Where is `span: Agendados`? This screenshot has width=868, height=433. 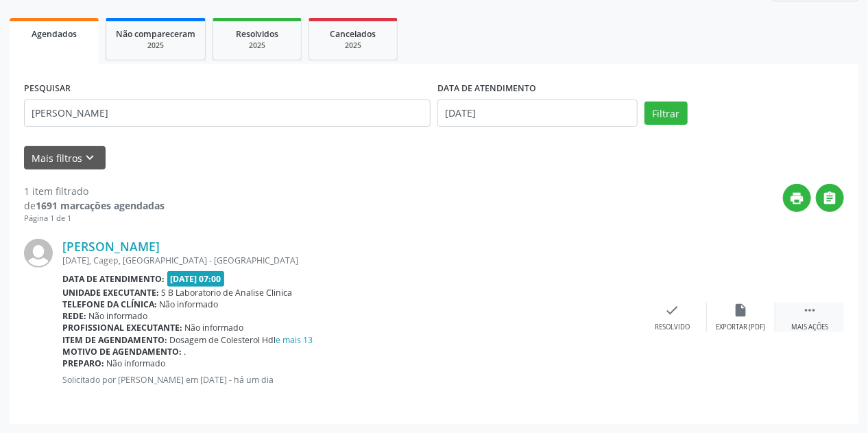 span: Agendados is located at coordinates (54, 34).